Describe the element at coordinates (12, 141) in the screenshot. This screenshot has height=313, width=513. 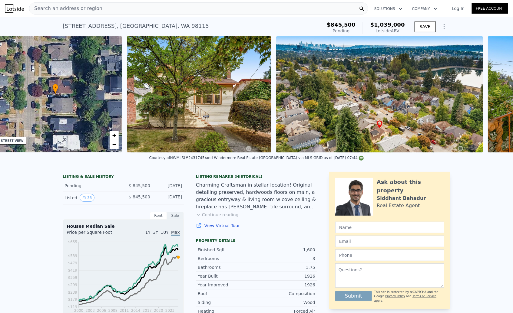
I see `div: STREET VIEW` at that location.